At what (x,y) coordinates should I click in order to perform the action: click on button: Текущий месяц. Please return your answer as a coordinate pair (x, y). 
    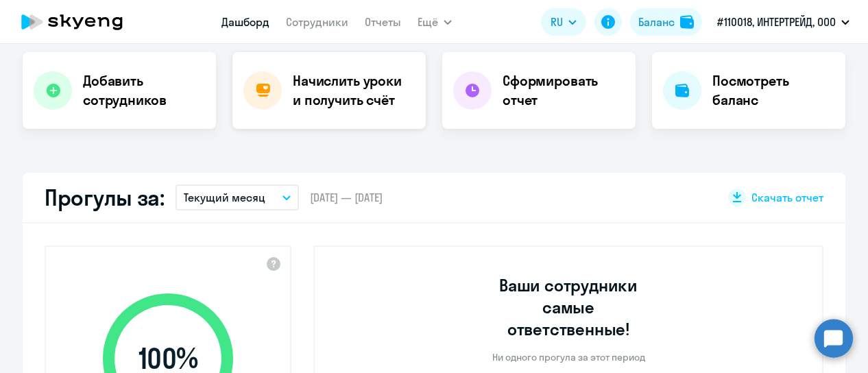
    Looking at the image, I should click on (237, 197).